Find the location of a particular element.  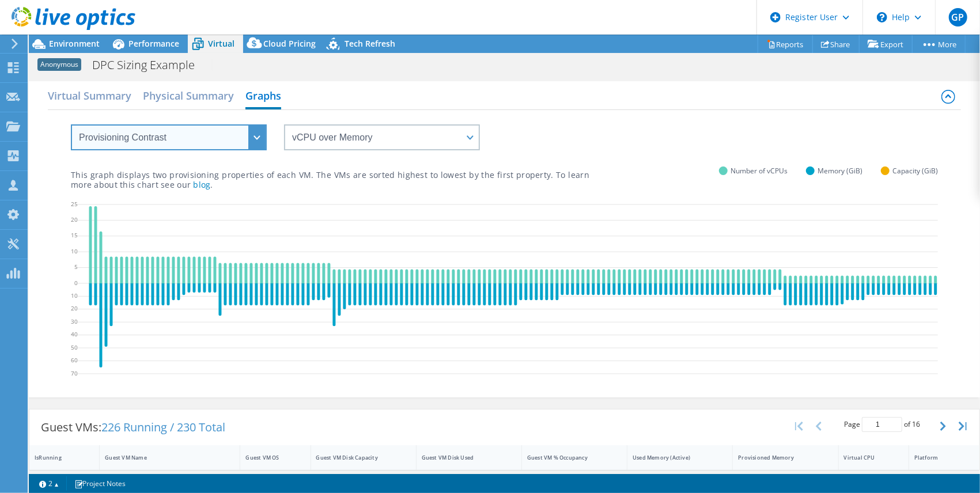

a: Project Notes is located at coordinates (99, 483).